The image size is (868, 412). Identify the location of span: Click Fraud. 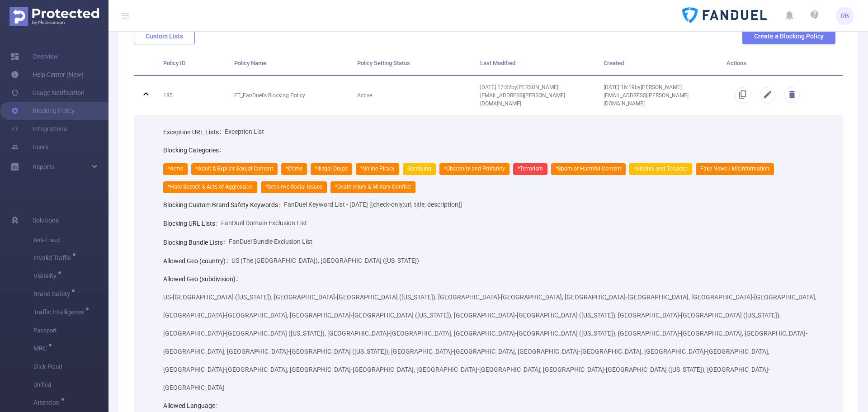
(71, 367).